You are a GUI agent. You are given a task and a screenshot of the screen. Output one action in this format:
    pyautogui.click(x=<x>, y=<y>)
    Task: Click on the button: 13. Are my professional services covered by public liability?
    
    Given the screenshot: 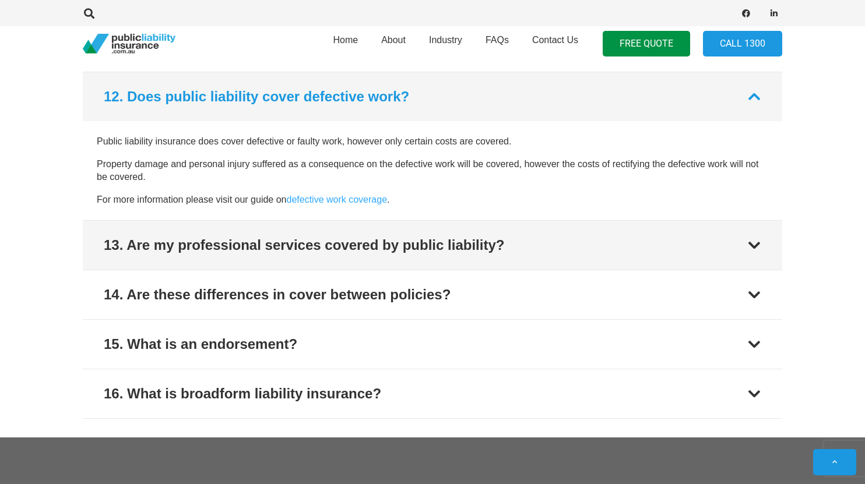 What is the action you would take?
    pyautogui.click(x=433, y=245)
    